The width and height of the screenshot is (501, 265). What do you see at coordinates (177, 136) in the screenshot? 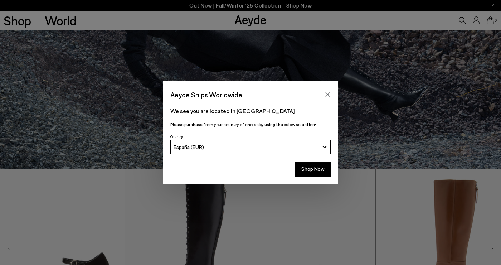
I see `span: Country` at bounding box center [177, 136].